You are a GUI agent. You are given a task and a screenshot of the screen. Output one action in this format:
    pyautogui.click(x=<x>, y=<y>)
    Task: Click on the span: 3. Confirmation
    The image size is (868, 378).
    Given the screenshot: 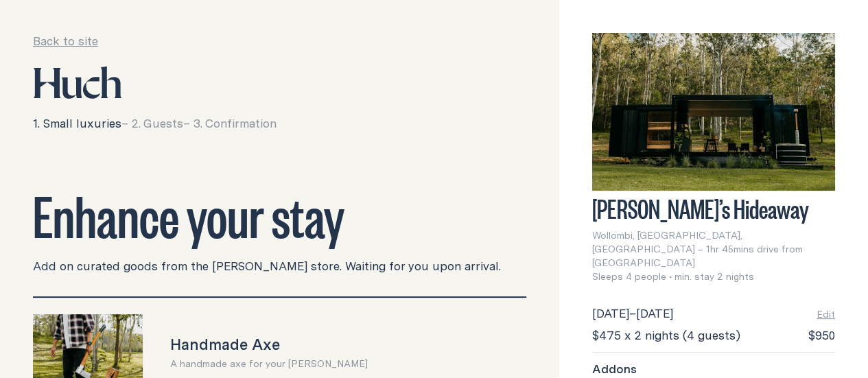 What is the action you would take?
    pyautogui.click(x=235, y=123)
    